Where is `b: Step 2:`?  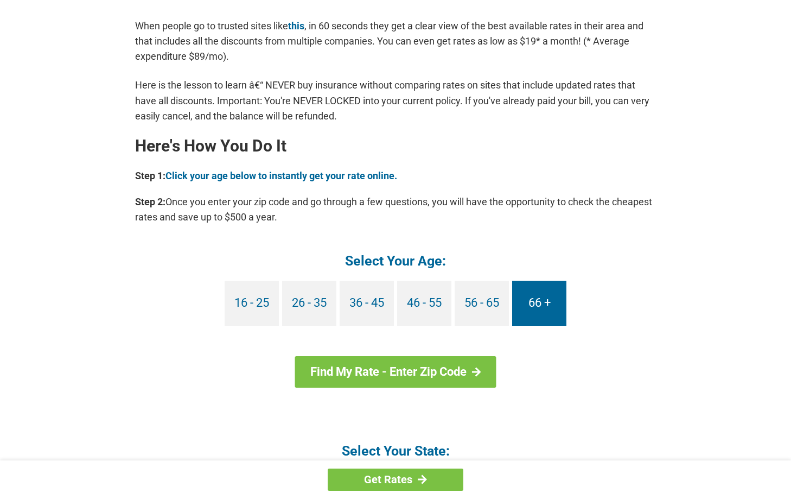 b: Step 2: is located at coordinates (150, 201).